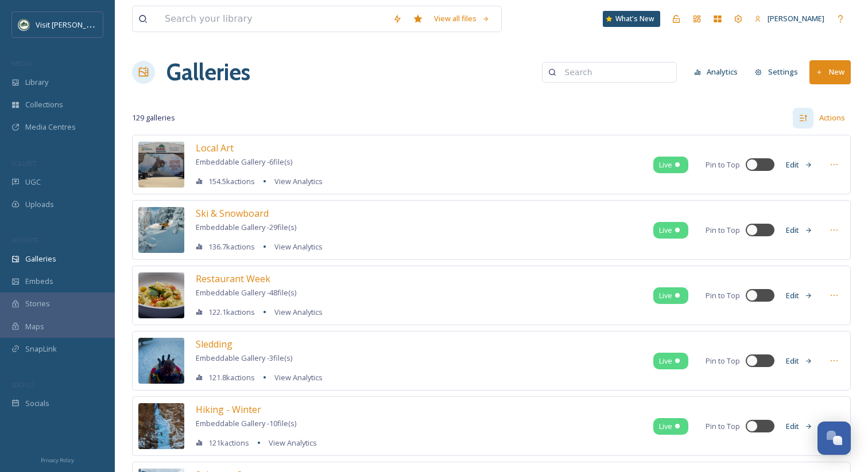 The height and width of the screenshot is (472, 868). Describe the element at coordinates (719, 72) in the screenshot. I see `a: Analytics` at that location.